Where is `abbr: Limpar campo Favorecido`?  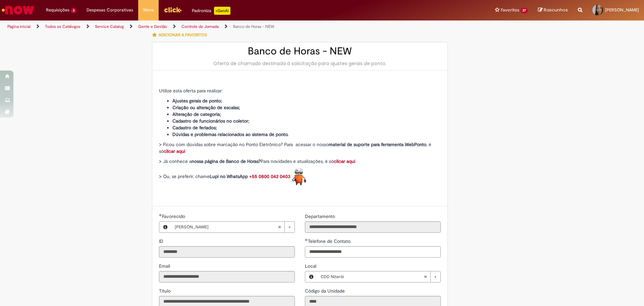
abbr: Limpar campo Favorecido is located at coordinates (279, 227).